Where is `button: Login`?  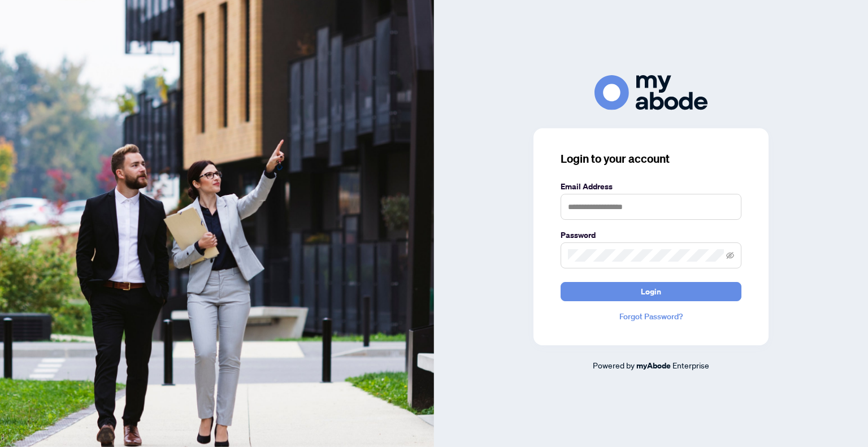 button: Login is located at coordinates (651, 292).